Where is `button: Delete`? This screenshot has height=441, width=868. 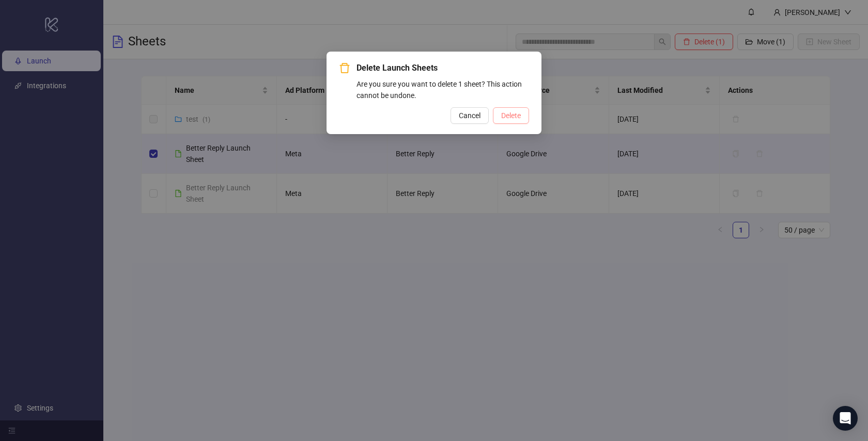 button: Delete is located at coordinates (511, 115).